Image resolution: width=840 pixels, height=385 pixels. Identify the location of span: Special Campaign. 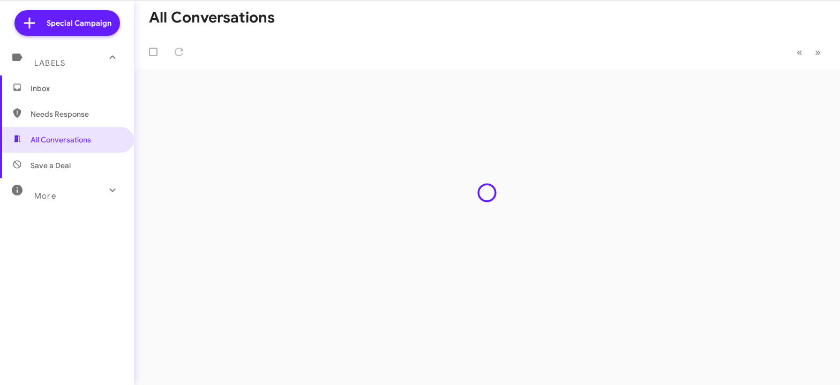
(79, 23).